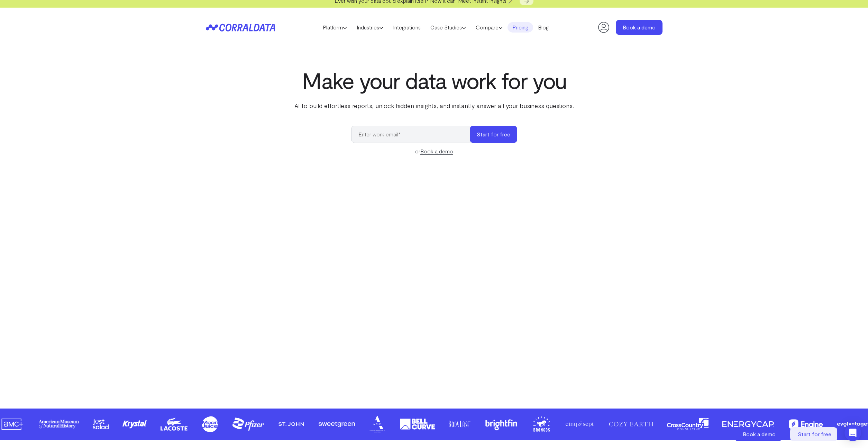 Image resolution: width=868 pixels, height=448 pixels. I want to click on div: Open Intercom Messenger, so click(853, 433).